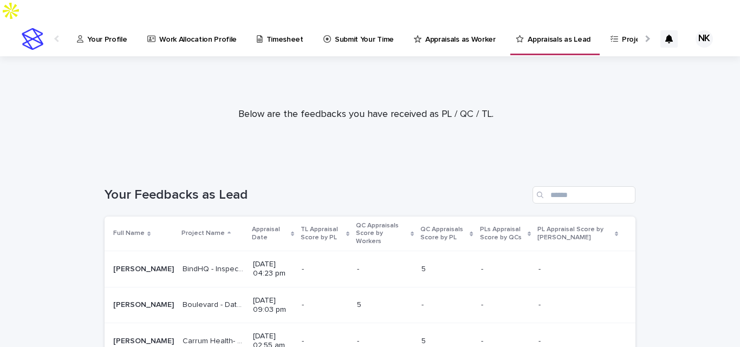  What do you see at coordinates (214, 268) in the screenshot?
I see `p: BindHQ - Inspection Company List` at bounding box center [214, 268].